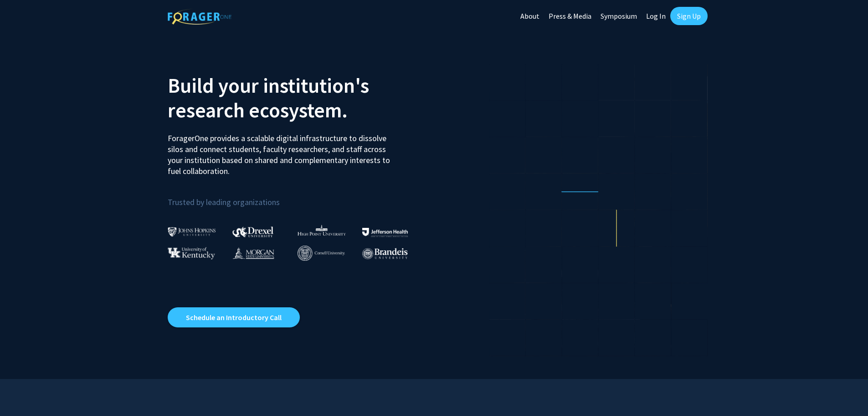  Describe the element at coordinates (234, 317) in the screenshot. I see `a: Opens in a new tab` at that location.